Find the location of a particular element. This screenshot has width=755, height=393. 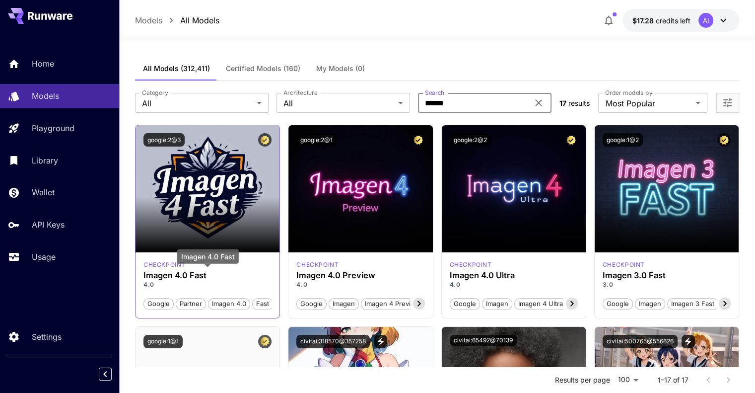

button: google:2@3 is located at coordinates (164, 140).